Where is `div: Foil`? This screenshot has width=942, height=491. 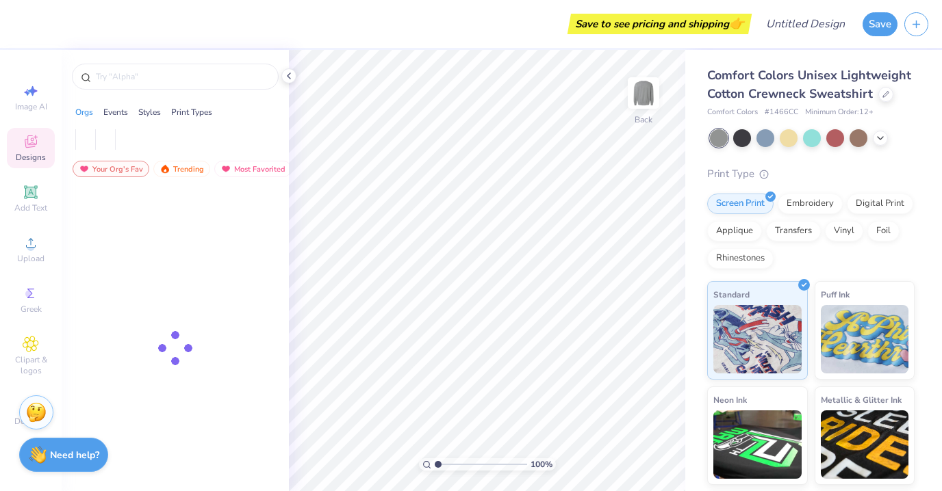 div: Foil is located at coordinates (883, 231).